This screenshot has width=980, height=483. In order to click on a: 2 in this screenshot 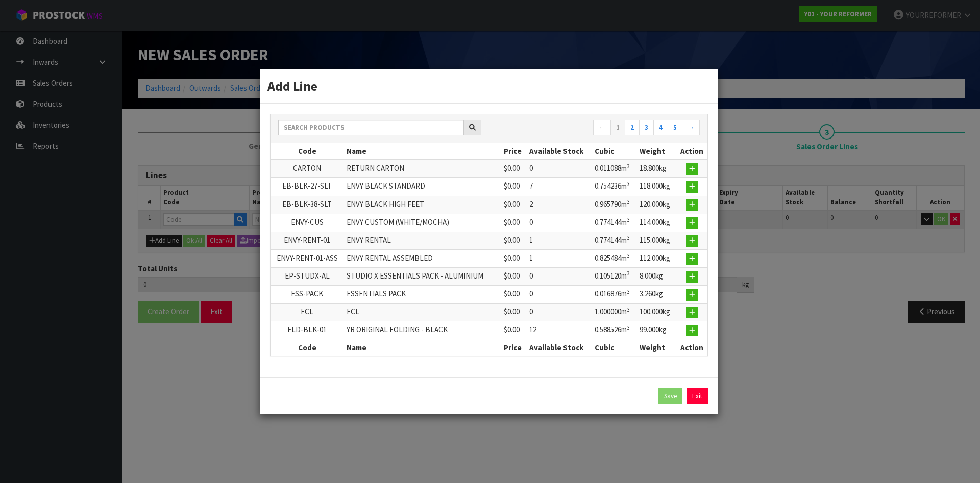, I will do `click(632, 128)`.